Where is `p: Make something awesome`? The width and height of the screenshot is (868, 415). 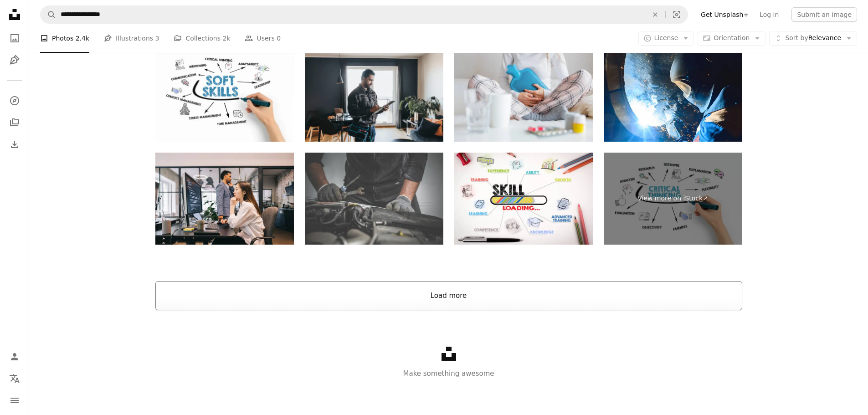 p: Make something awesome is located at coordinates (449, 373).